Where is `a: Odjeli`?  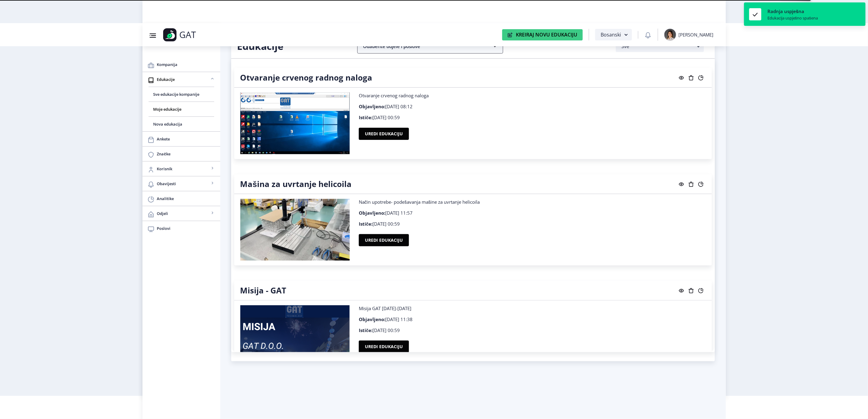
a: Odjeli is located at coordinates (182, 213).